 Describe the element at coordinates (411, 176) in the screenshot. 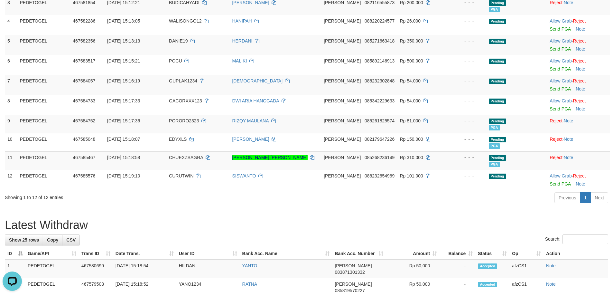

I see `span: Rp 101.000` at that location.